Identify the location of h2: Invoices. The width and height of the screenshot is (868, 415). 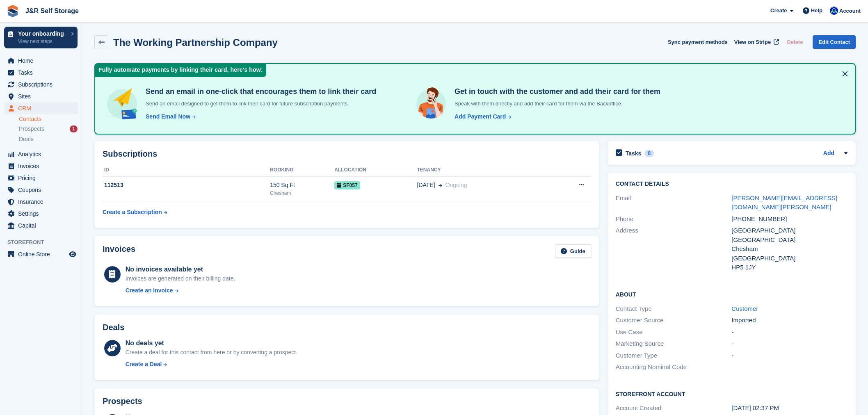
(119, 251).